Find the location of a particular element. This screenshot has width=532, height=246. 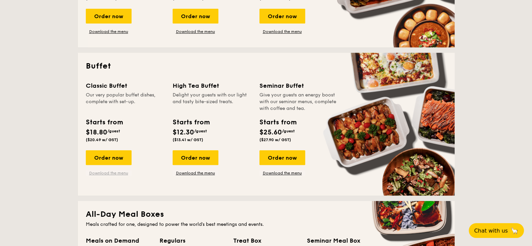

button: Chat with us🦙 is located at coordinates (496, 231).